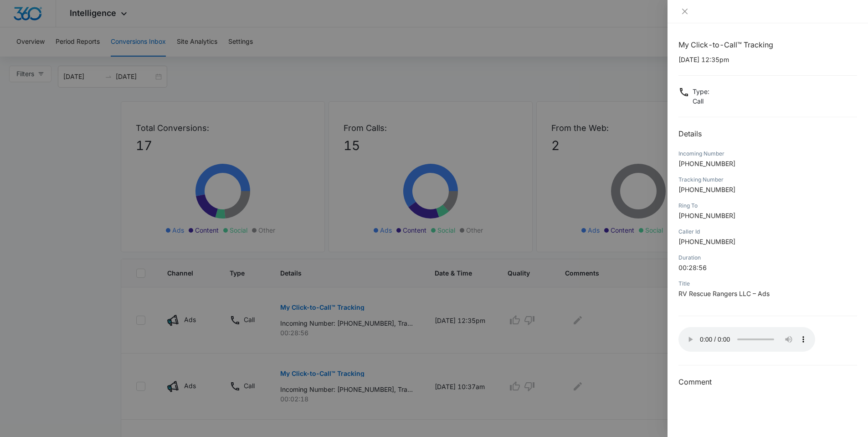 The width and height of the screenshot is (868, 437). What do you see at coordinates (58, 56) in the screenshot?
I see `div: Domain Overview` at bounding box center [58, 56].